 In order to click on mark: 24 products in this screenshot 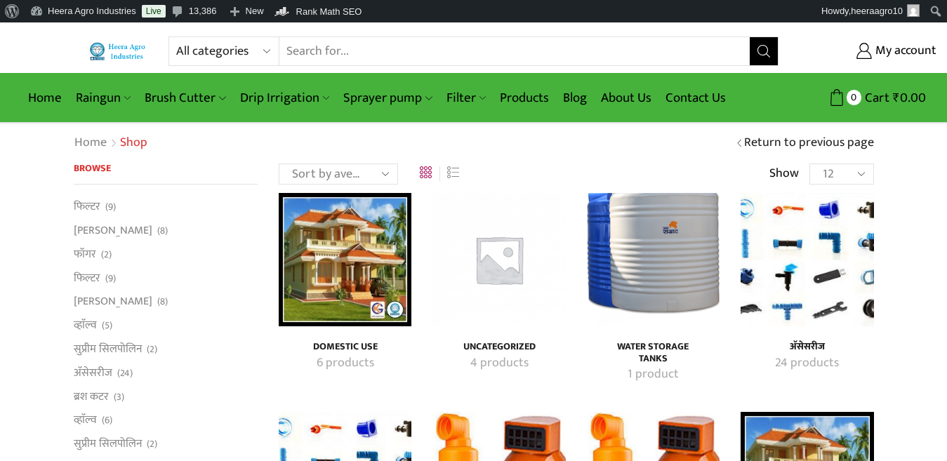, I will do `click(807, 364)`.